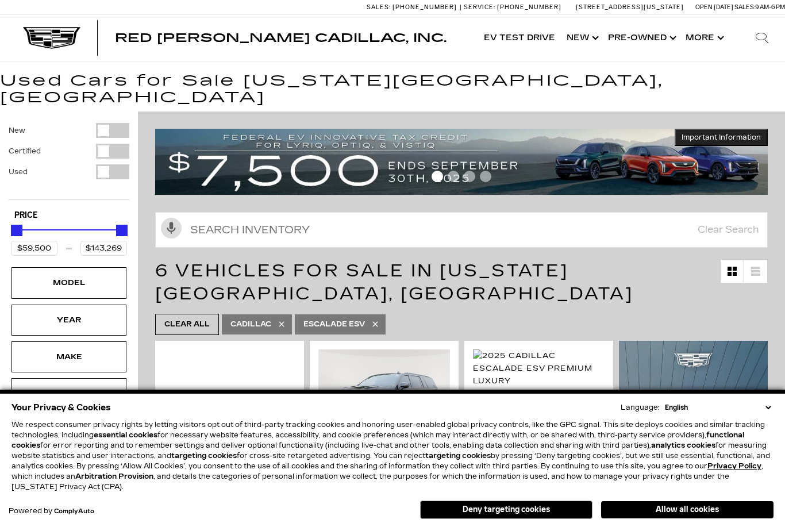 The image size is (785, 527). What do you see at coordinates (519, 38) in the screenshot?
I see `a: EV Test Drive` at bounding box center [519, 38].